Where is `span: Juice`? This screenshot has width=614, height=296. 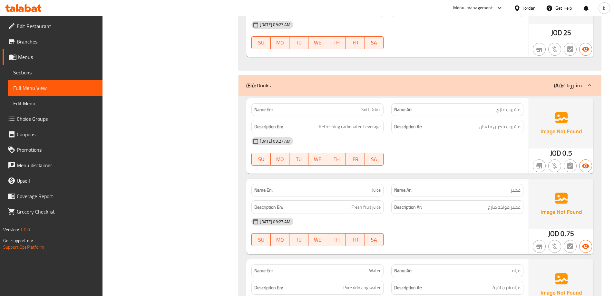
span: Juice is located at coordinates (376, 190).